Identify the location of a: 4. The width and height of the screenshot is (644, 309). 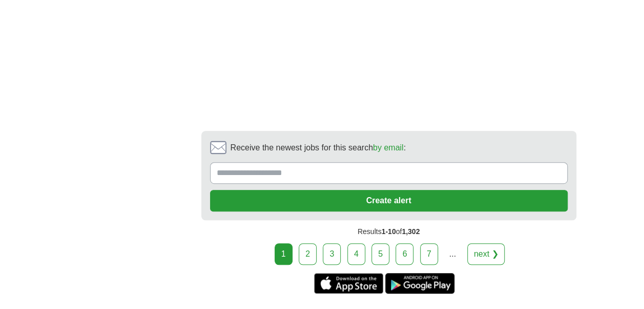
(356, 254).